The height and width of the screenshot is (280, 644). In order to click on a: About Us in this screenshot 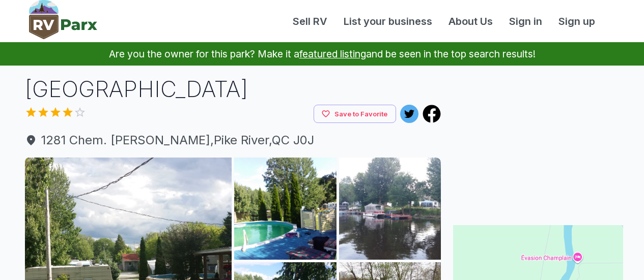, I will do `click(470, 21)`.